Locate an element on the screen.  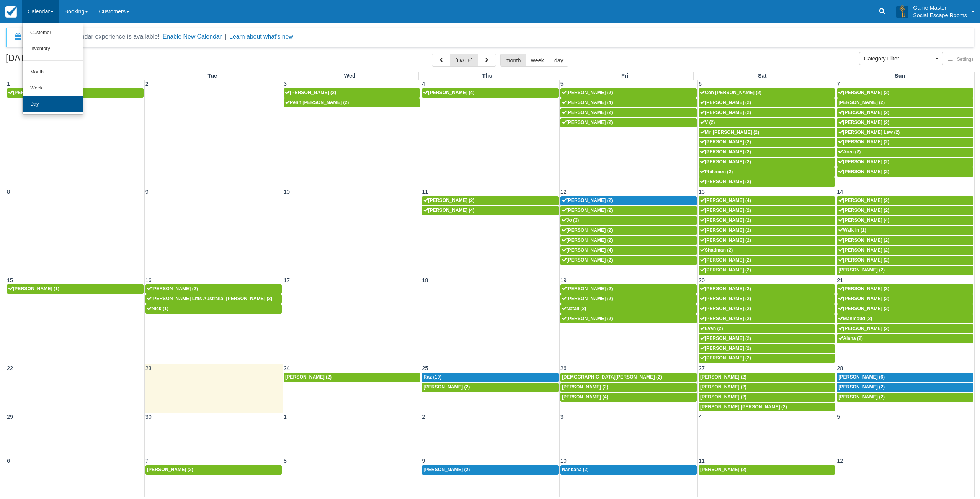
span: 29 is located at coordinates (10, 417).